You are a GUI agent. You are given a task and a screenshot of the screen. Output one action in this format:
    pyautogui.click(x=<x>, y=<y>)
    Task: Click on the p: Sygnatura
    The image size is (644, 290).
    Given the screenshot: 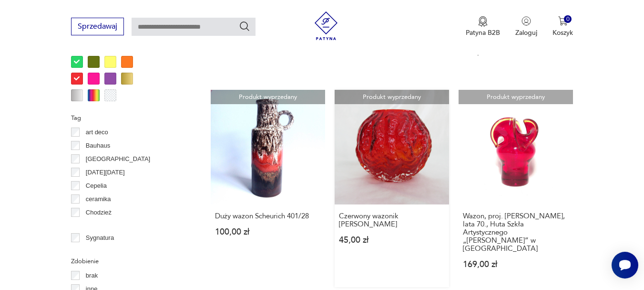 What is the action you would take?
    pyautogui.click(x=99, y=238)
    